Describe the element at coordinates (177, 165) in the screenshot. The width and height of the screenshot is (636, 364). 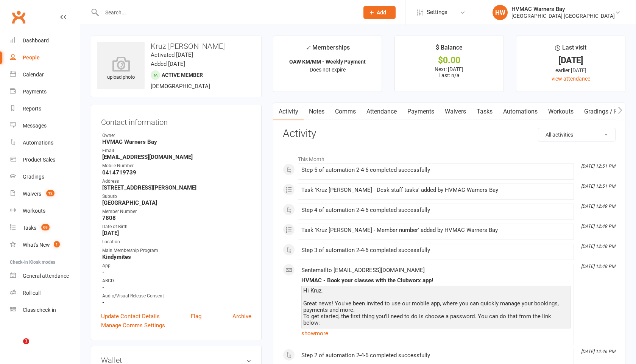
I see `div: Mobile Number` at that location.